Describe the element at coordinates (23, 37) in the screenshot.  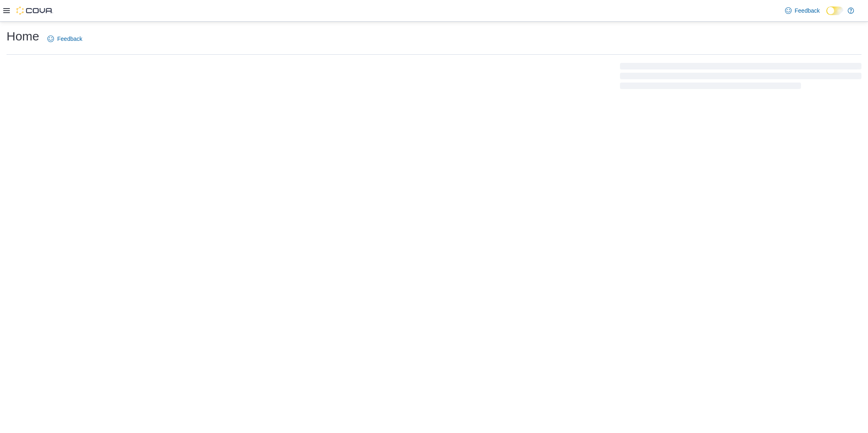
I see `h1: Home` at that location.